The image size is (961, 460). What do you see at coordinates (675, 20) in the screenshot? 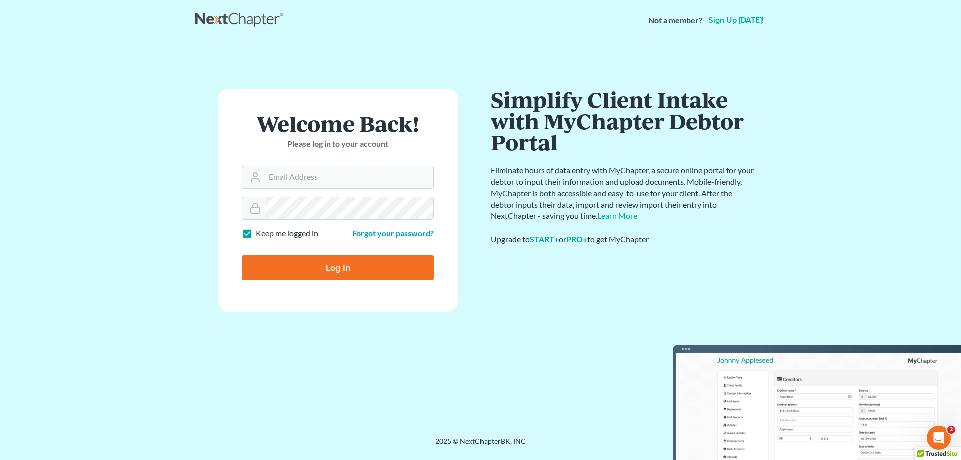
I see `strong: Not a member?` at bounding box center [675, 20].